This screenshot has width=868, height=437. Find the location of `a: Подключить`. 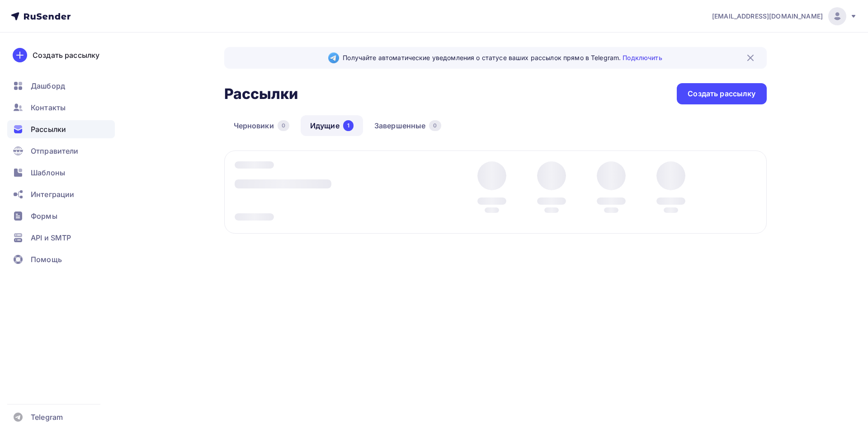

a: Подключить is located at coordinates (642, 58).